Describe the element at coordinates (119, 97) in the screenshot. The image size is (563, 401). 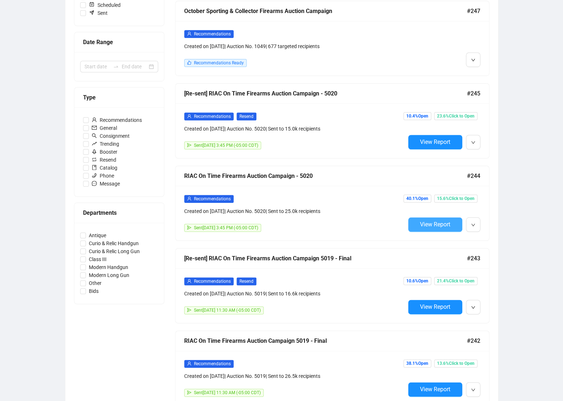
I see `div: Type` at that location.